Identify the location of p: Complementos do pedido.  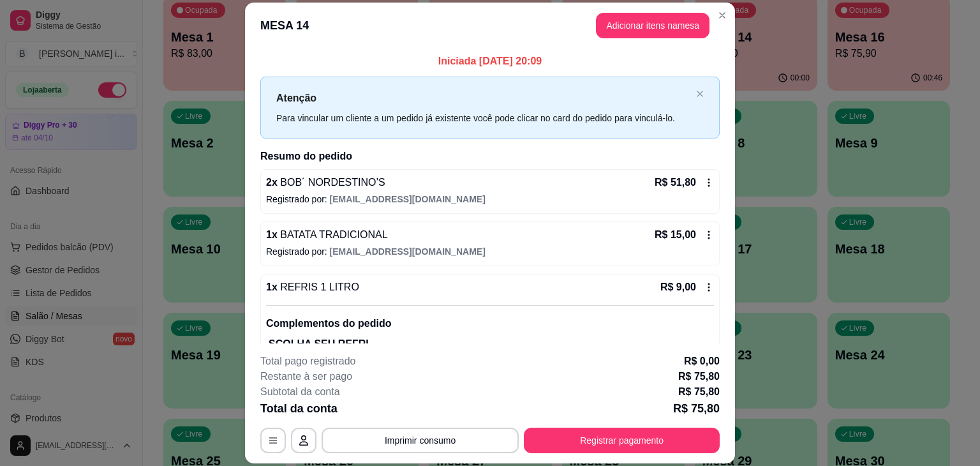
(490, 324).